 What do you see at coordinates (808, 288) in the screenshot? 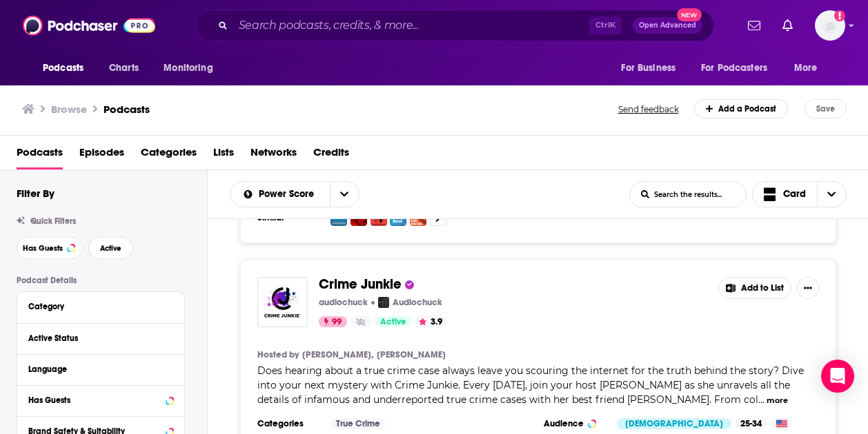
I see `button: Show More Button` at bounding box center [808, 288].